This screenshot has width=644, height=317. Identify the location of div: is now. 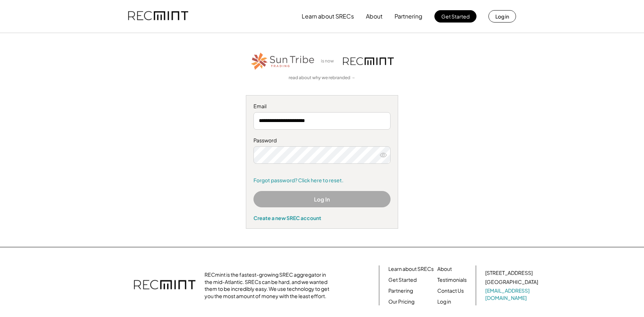
(330, 61).